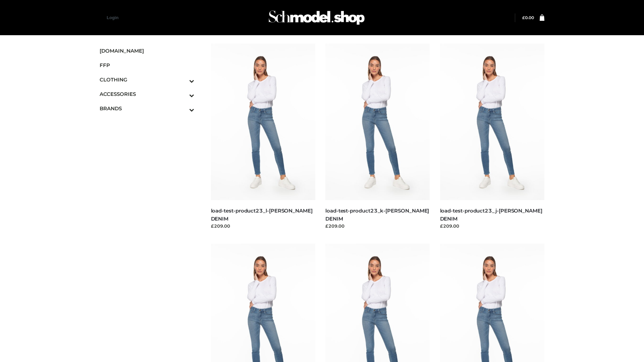  Describe the element at coordinates (317, 17) in the screenshot. I see `a: Schmodel Admin 964` at that location.